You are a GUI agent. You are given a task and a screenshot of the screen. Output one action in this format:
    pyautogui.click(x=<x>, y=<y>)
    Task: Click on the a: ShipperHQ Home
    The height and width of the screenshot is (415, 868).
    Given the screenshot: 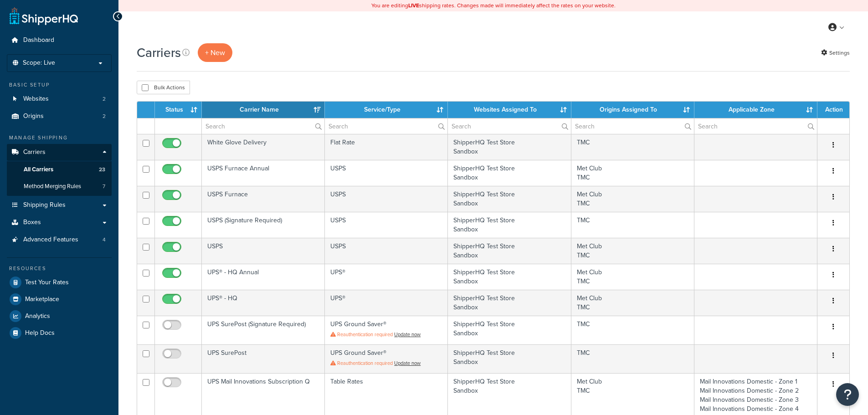 What is the action you would take?
    pyautogui.click(x=44, y=16)
    